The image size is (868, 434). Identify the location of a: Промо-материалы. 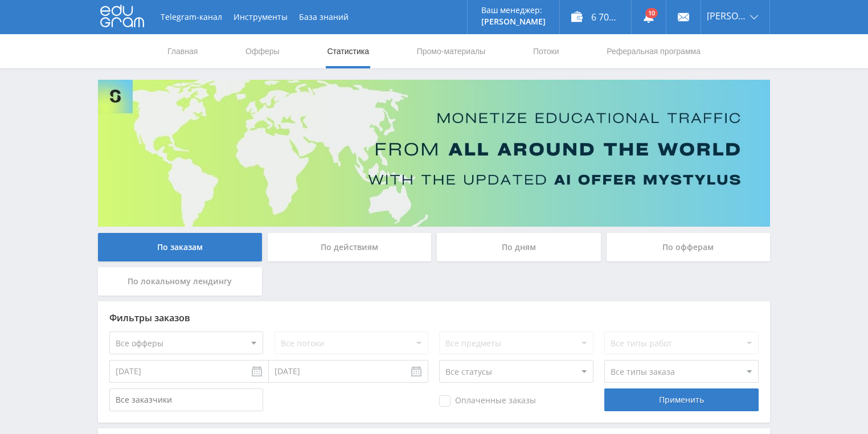
(451, 51).